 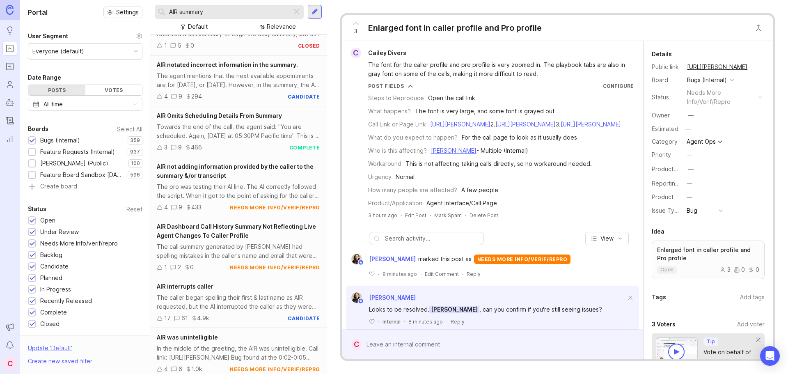 I want to click on div: Reset, so click(x=134, y=209).